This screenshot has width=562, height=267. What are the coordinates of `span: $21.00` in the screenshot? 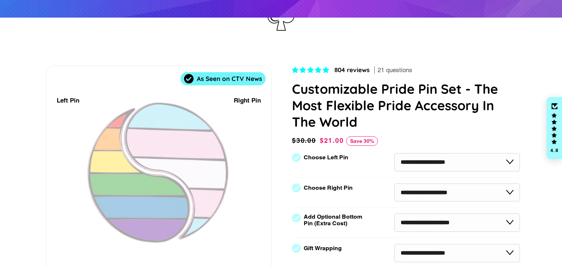 It's located at (332, 140).